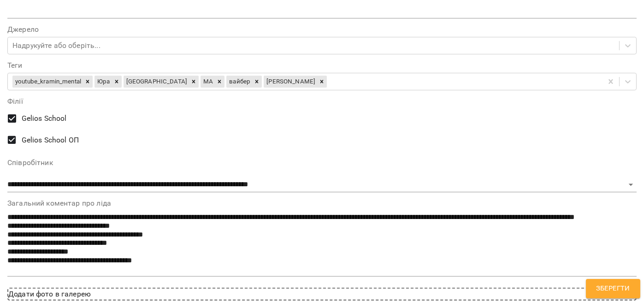 The height and width of the screenshot is (302, 644). Describe the element at coordinates (56, 46) in the screenshot. I see `div: Надрукуйте або оберіть...` at that location.